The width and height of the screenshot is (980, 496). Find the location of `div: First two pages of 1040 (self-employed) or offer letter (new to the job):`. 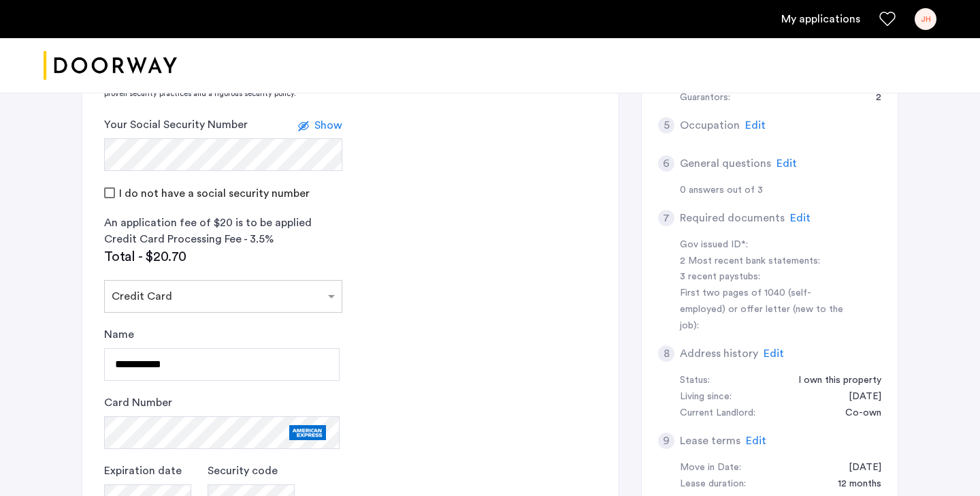

div: First two pages of 1040 (self-employed) or offer letter (new to the job): is located at coordinates (766, 310).